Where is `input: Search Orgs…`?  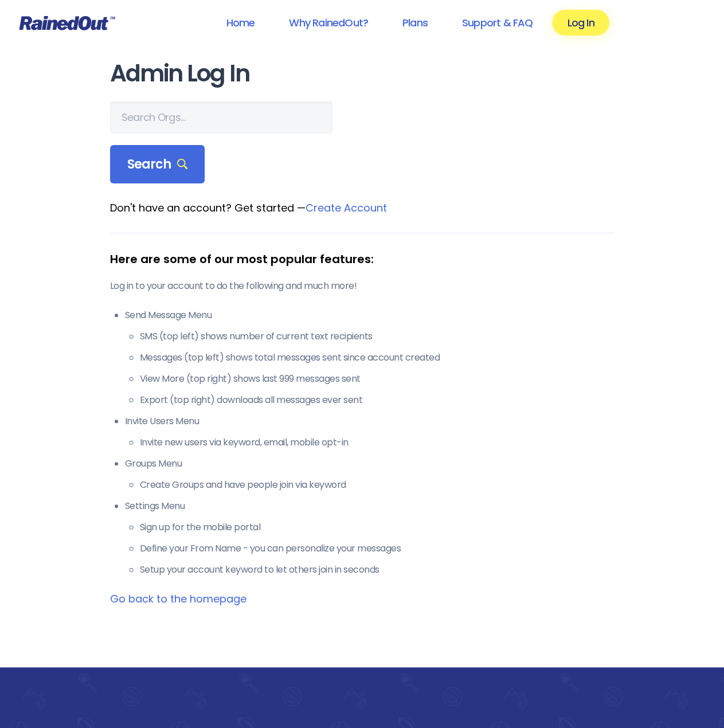 input: Search Orgs… is located at coordinates (222, 117).